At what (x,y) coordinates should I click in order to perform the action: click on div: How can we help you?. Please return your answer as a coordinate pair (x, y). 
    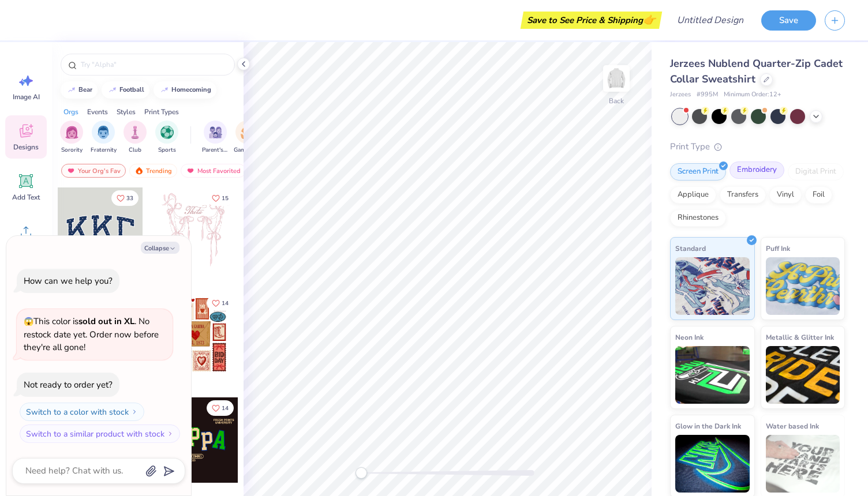
    Looking at the image, I should click on (69, 281).